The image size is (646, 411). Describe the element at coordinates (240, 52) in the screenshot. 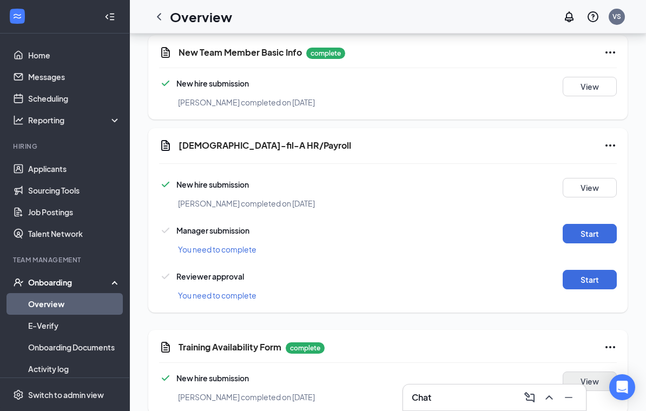

I see `h5: New Team Member Basic Info` at that location.